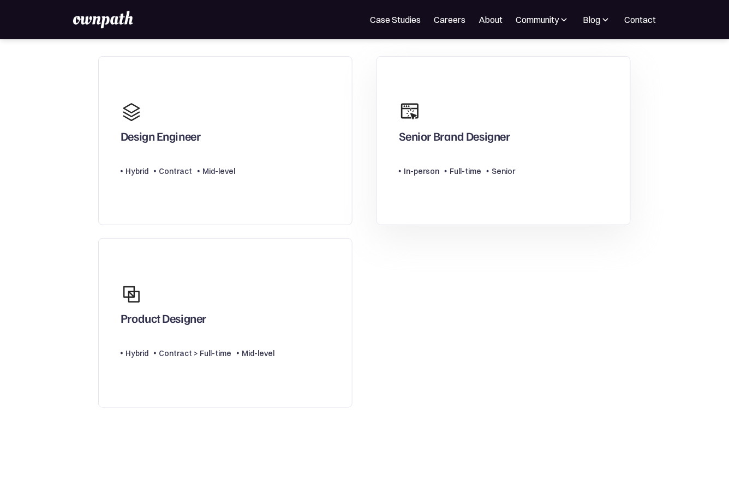 The width and height of the screenshot is (729, 488). Describe the element at coordinates (395, 20) in the screenshot. I see `a: Case Studies` at that location.